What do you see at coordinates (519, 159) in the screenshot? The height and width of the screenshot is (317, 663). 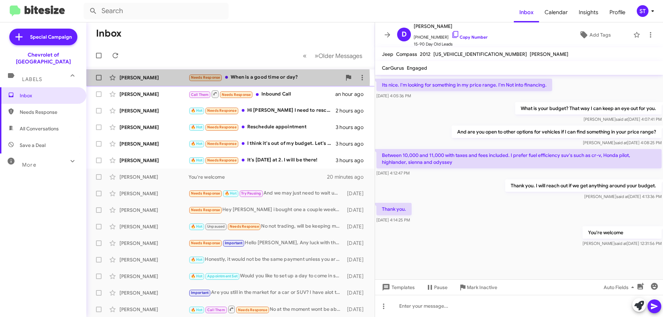 I see `p: Between 10,000 and 11,000 with taxes and fees included. I prefer fuel efficiency suv's such as cr...` at bounding box center [519, 159].